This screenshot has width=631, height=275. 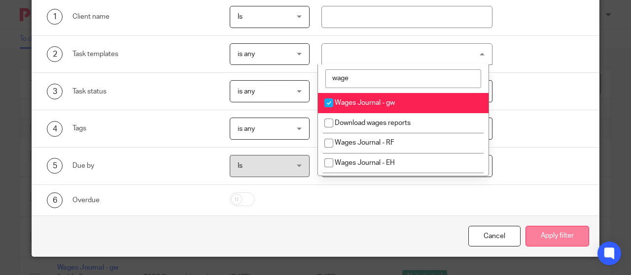 I want to click on span: Wages Journal - RF, so click(x=364, y=143).